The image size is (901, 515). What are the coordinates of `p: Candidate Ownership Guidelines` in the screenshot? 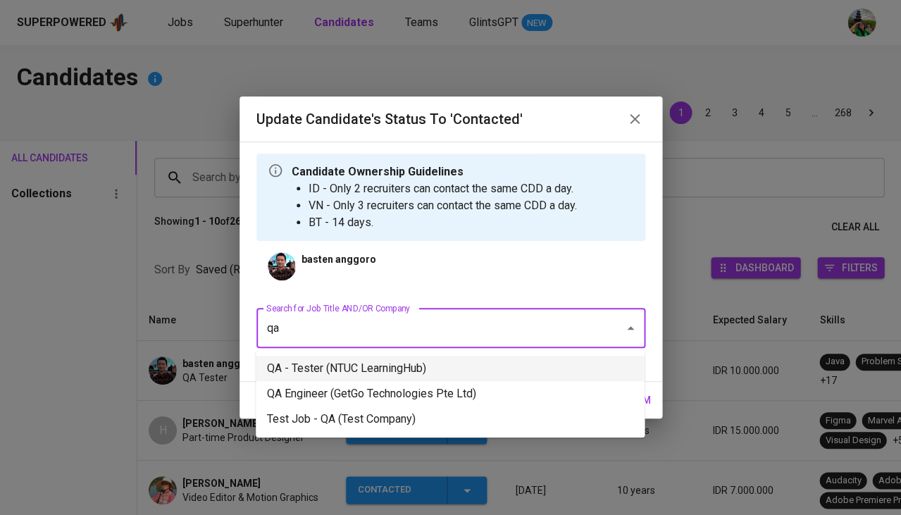 It's located at (434, 172).